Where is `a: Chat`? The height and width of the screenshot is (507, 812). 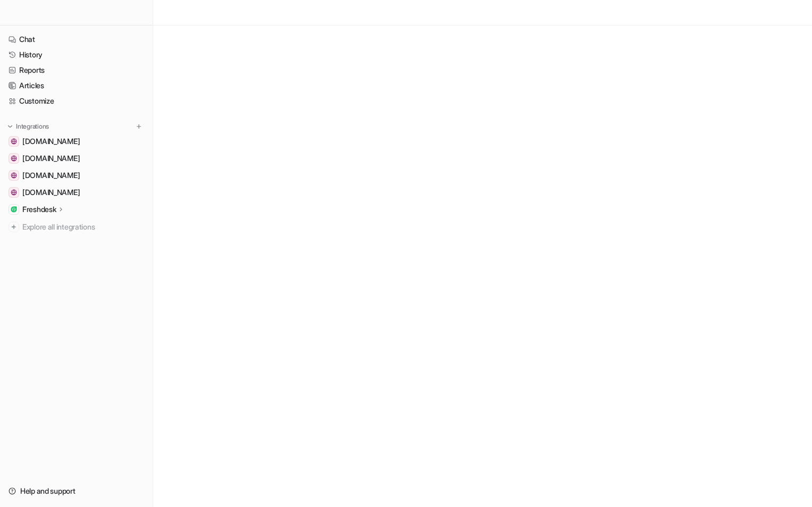 a: Chat is located at coordinates (76, 39).